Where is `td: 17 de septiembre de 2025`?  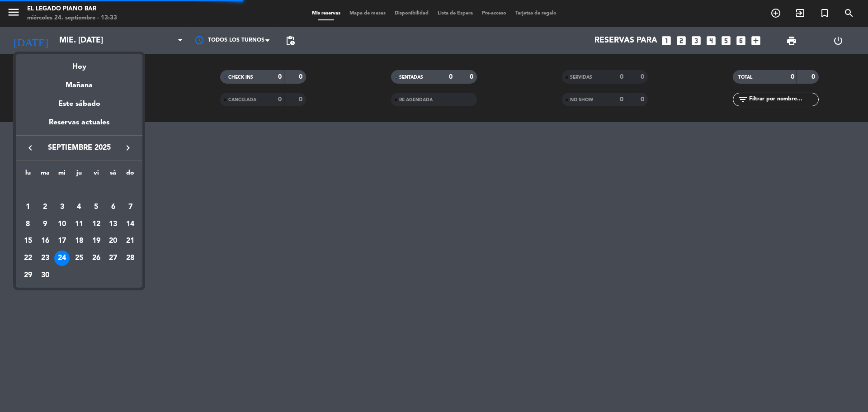 td: 17 de septiembre de 2025 is located at coordinates (62, 241).